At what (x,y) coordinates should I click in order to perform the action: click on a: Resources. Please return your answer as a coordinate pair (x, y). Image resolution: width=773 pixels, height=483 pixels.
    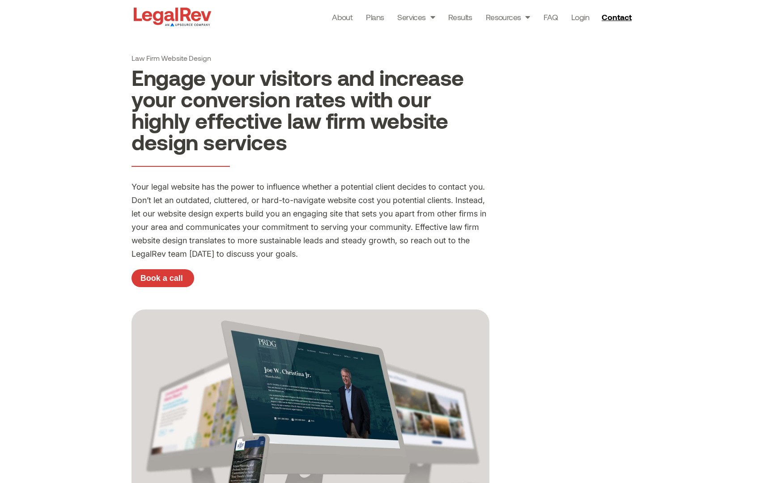
    Looking at the image, I should click on (508, 17).